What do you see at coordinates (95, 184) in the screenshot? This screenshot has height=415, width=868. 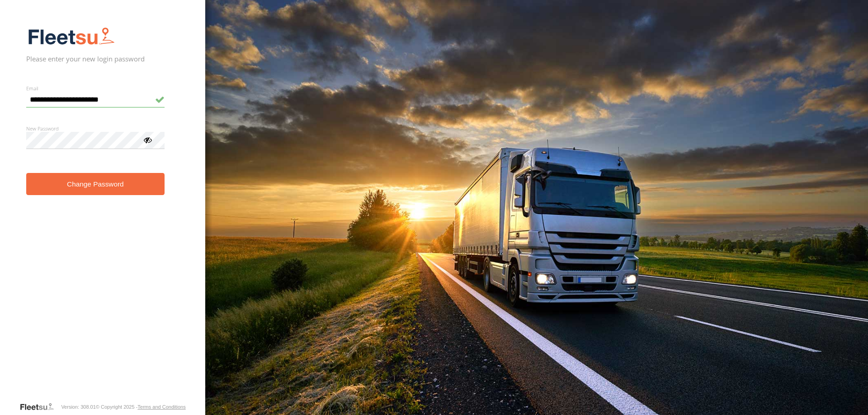 I see `button: Change Password` at bounding box center [95, 184].